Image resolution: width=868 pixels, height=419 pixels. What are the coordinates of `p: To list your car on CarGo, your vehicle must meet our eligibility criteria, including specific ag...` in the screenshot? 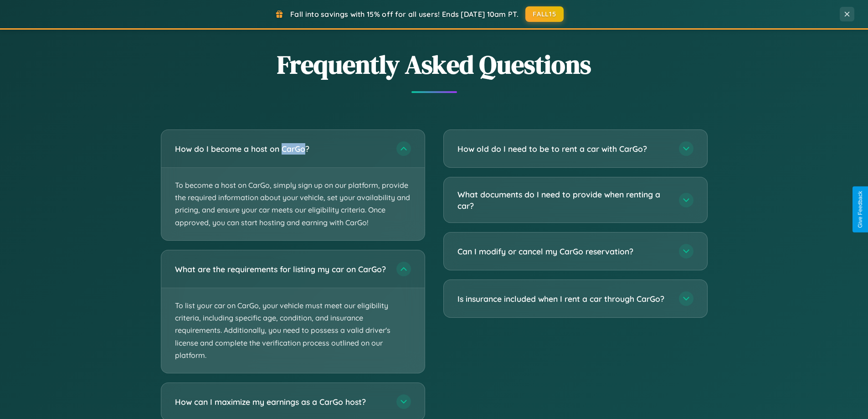 It's located at (293, 330).